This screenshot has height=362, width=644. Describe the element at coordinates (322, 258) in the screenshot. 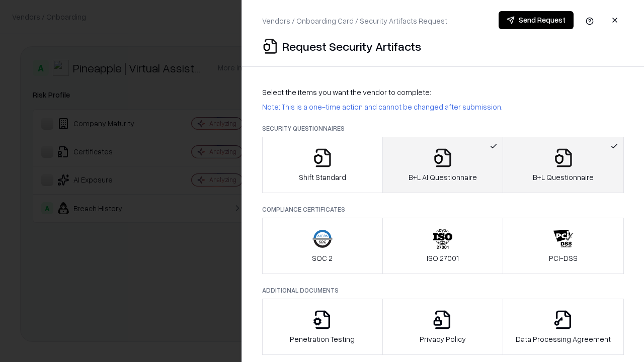

I see `p: SOC 2` at that location.